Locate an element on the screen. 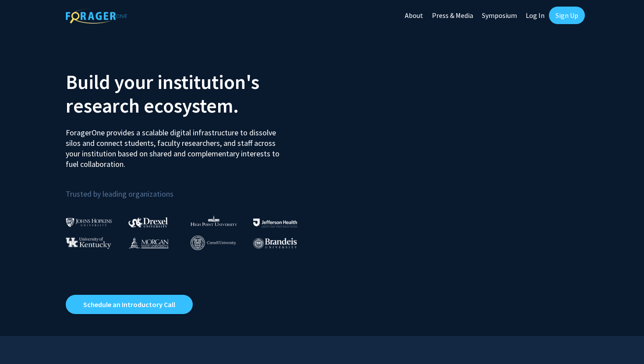 Image resolution: width=644 pixels, height=364 pixels. img: Johns Hopkins University is located at coordinates (89, 222).